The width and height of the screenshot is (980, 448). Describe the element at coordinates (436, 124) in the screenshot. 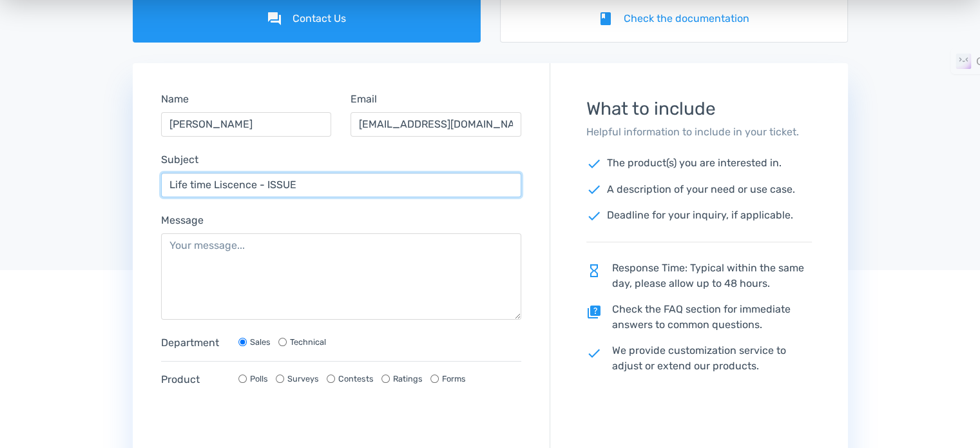

I see `input: Email...` at that location.